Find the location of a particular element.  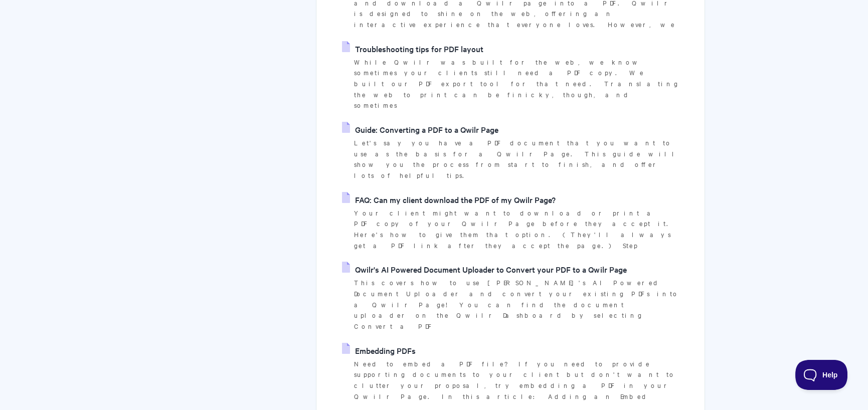

a: Troubleshooting tips for PDF layout is located at coordinates (412, 49).